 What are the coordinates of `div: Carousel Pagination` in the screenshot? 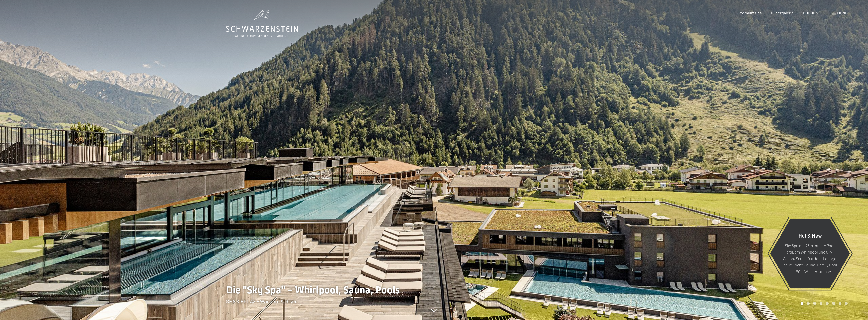 It's located at (823, 303).